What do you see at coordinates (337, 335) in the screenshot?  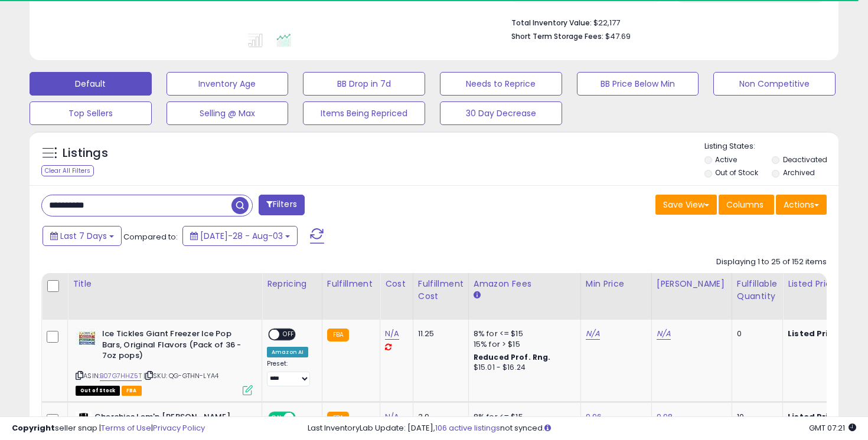 I see `small: FBA` at bounding box center [337, 335].